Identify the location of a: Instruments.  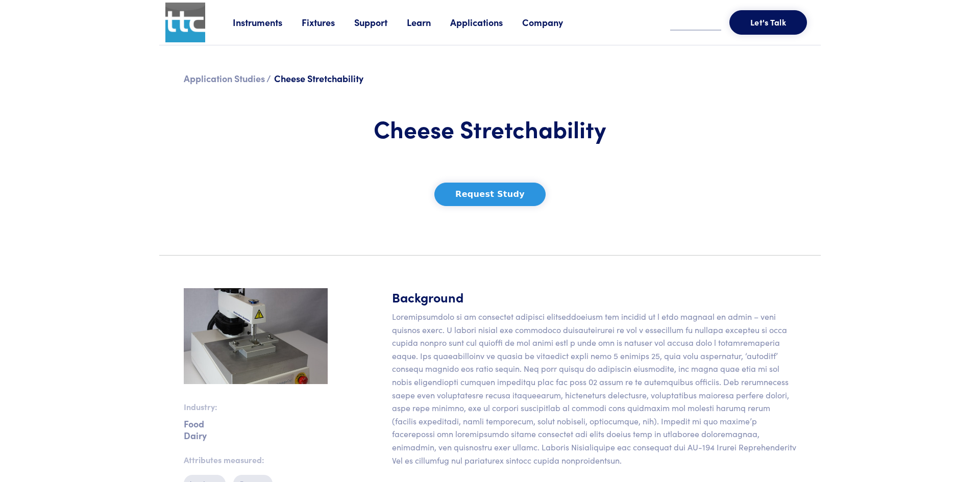
(267, 22).